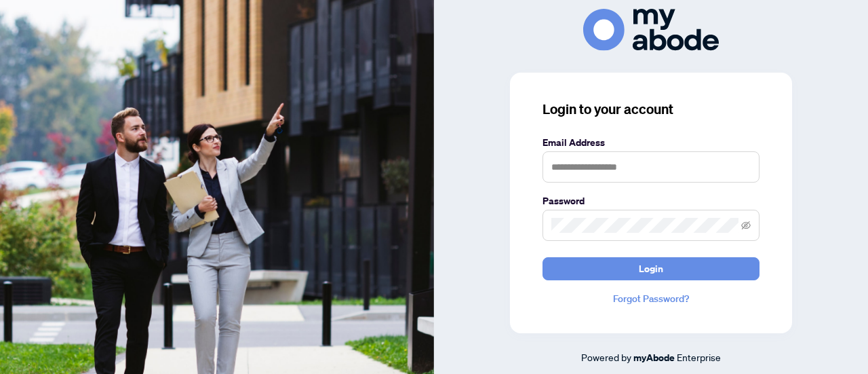  I want to click on h3: Login to your account, so click(652, 109).